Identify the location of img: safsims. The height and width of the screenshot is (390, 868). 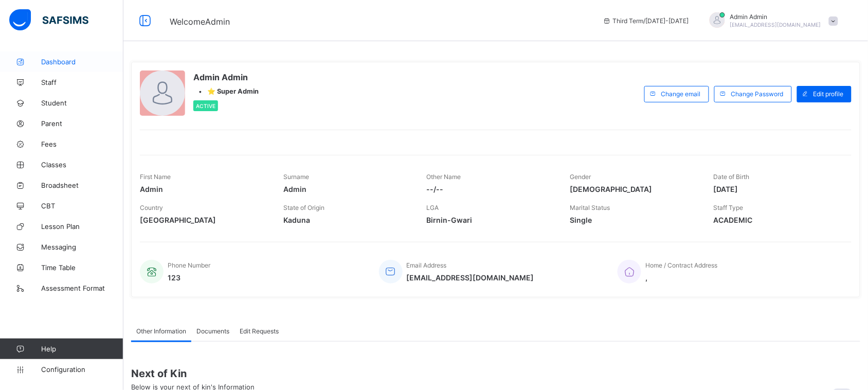
(49, 20).